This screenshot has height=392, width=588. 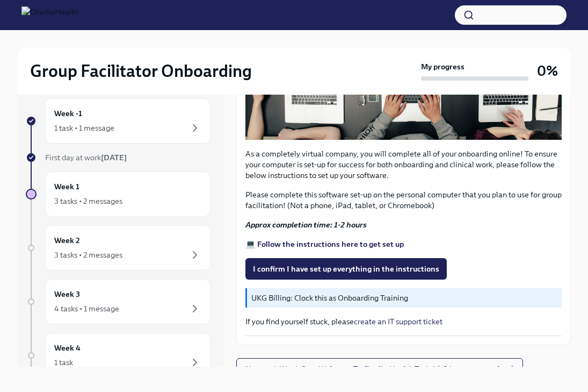 What do you see at coordinates (67, 347) in the screenshot?
I see `h6: Week 4` at bounding box center [67, 347].